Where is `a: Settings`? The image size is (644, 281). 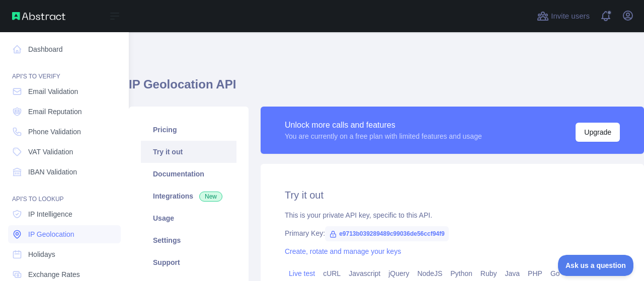 a: Settings is located at coordinates (188, 240).